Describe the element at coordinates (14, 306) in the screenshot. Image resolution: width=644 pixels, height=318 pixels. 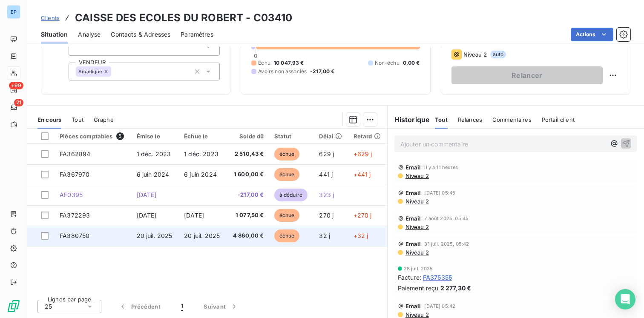
I see `img: Logo LeanPay` at that location.